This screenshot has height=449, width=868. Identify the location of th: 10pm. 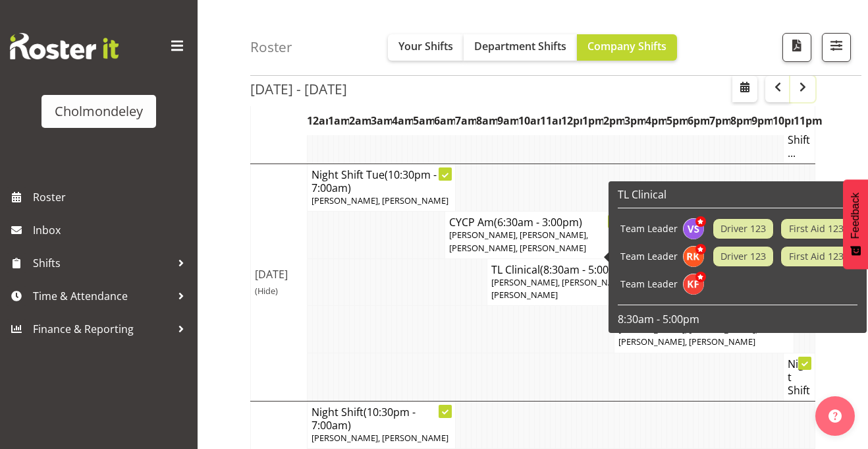
(783, 120).